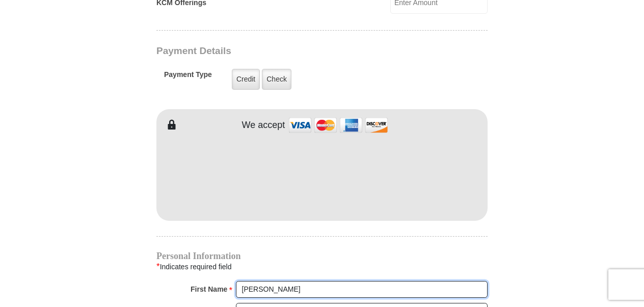 This screenshot has width=644, height=307. What do you see at coordinates (338, 125) in the screenshot?
I see `img: credit cards accepted` at bounding box center [338, 125].